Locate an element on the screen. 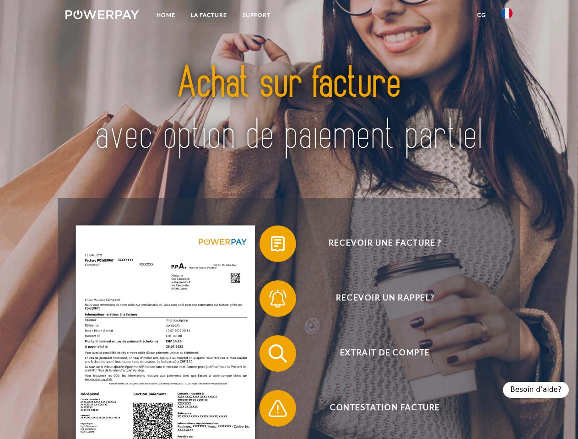 This screenshot has width=578, height=439. a: Recevoir un rappel? is located at coordinates (378, 299).